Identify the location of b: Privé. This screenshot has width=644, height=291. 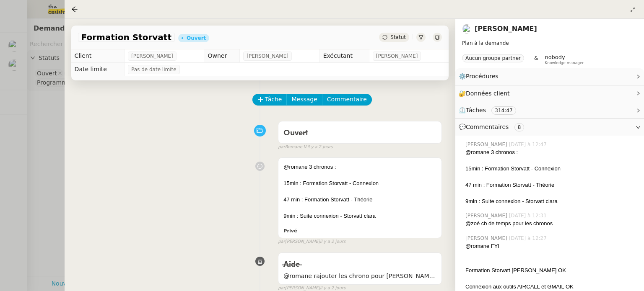
(290, 231).